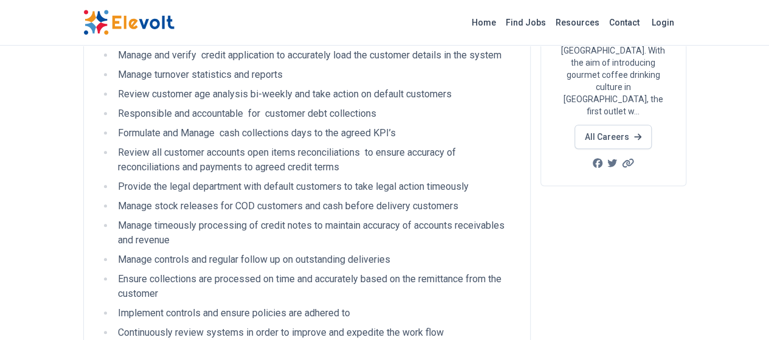 Image resolution: width=769 pixels, height=340 pixels. What do you see at coordinates (739, 311) in the screenshot?
I see `div: Chat Widget` at bounding box center [739, 311].